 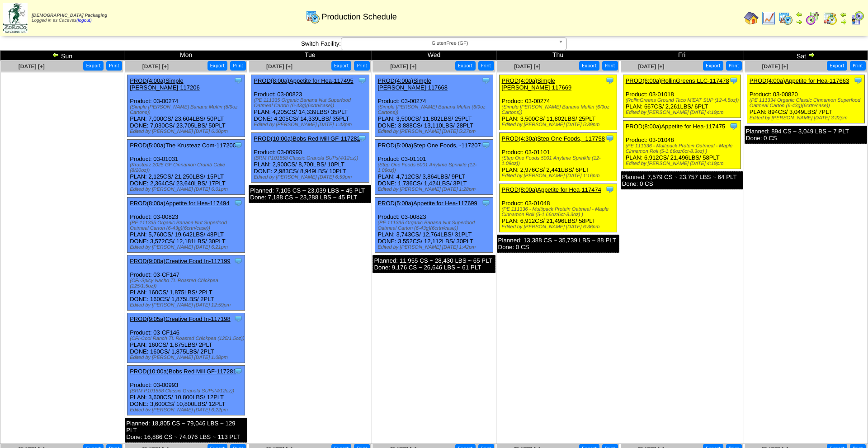 I want to click on div: Product: 03-00823 PLAN: 4,205CS / 14,339LBS / 35PLT DONE: 4,205CS / 14,339LBS / 35PLT, so click(x=310, y=103).